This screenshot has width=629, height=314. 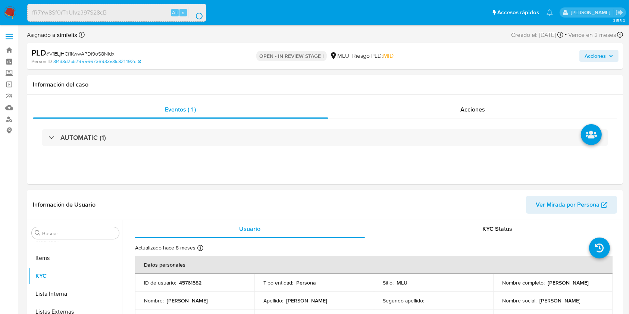 I want to click on button: Acciones, so click(x=599, y=56).